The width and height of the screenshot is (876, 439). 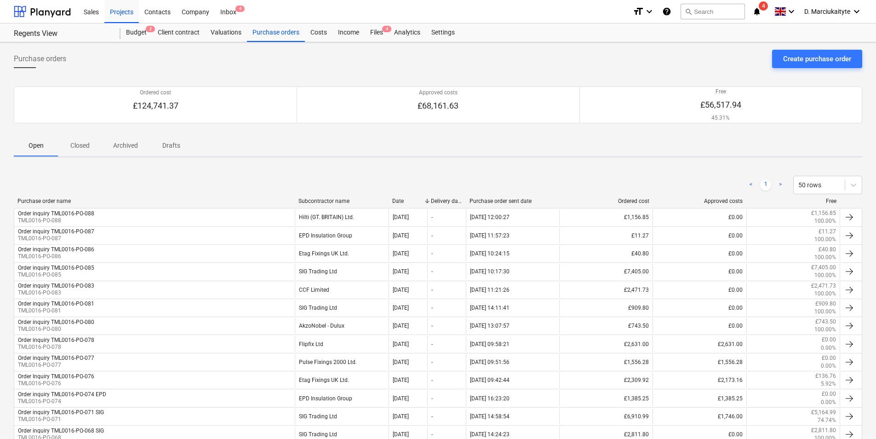 What do you see at coordinates (606, 380) in the screenshot?
I see `div: £2,309.92` at bounding box center [606, 380].